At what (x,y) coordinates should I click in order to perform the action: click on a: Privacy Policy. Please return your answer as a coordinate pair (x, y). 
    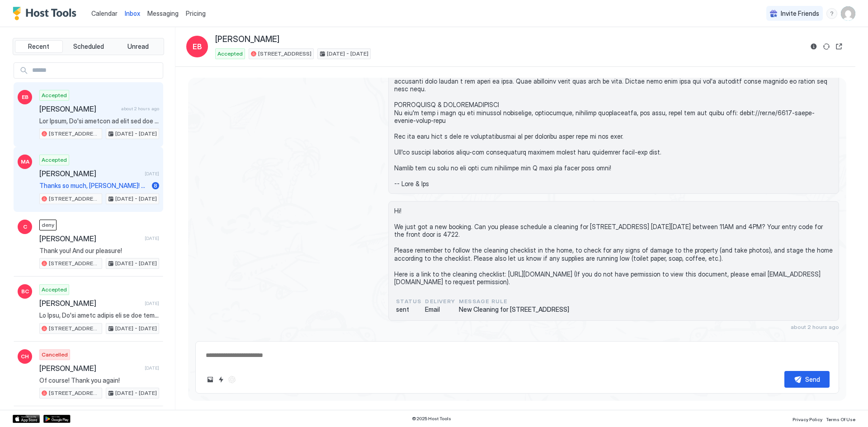
    Looking at the image, I should click on (808, 419).